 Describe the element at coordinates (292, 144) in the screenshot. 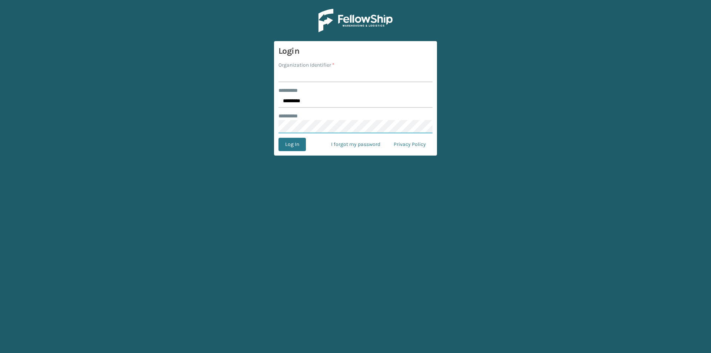

I see `button: Log In` at that location.